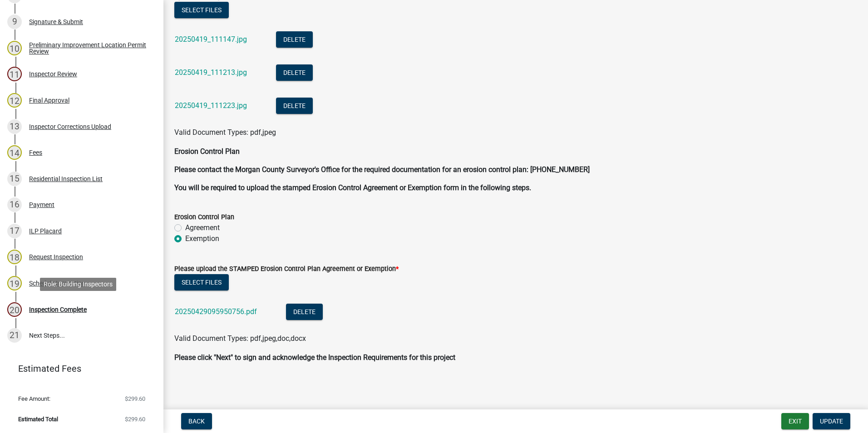 This screenshot has height=433, width=868. I want to click on span: Valid Document Types: pdf,jpeg,doc,docx, so click(240, 338).